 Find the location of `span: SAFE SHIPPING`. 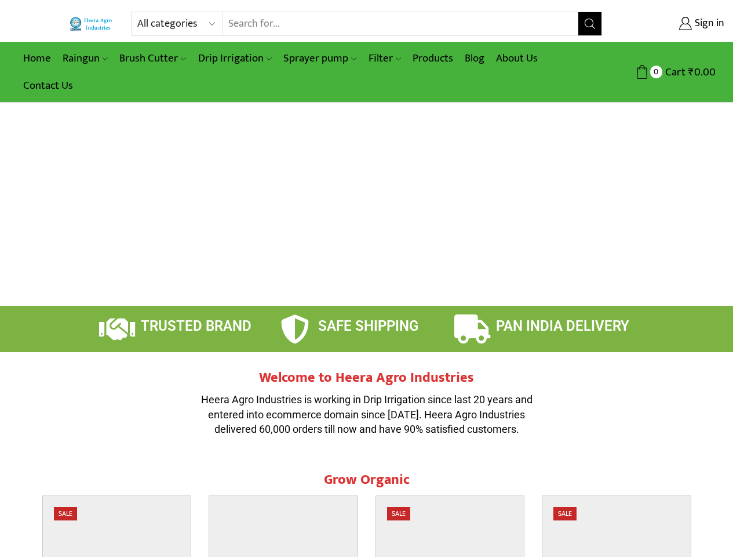

span: SAFE SHIPPING is located at coordinates (368, 326).